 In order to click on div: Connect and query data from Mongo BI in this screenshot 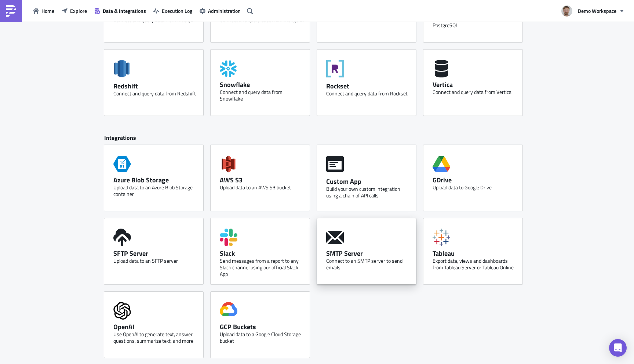, I will do `click(262, 20)`.